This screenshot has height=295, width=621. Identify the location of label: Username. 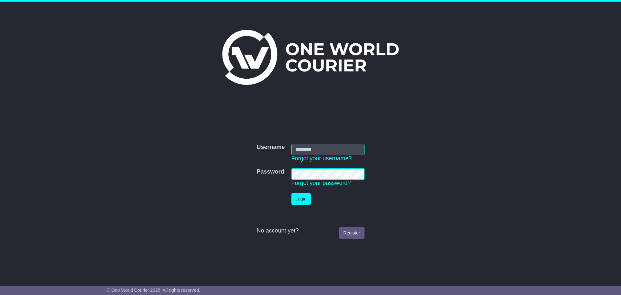
(270, 147).